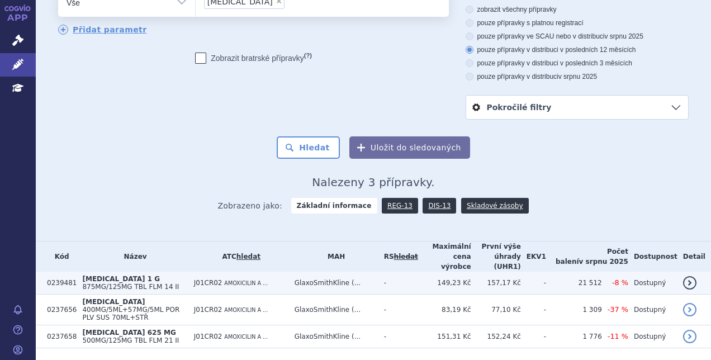 The height and width of the screenshot is (360, 711). What do you see at coordinates (587, 256) in the screenshot?
I see `th: Počet balení` at bounding box center [587, 256].